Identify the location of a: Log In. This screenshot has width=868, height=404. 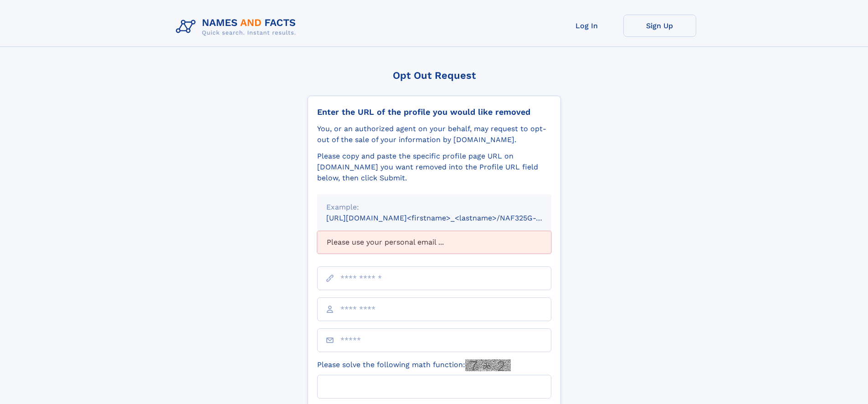
(587, 25).